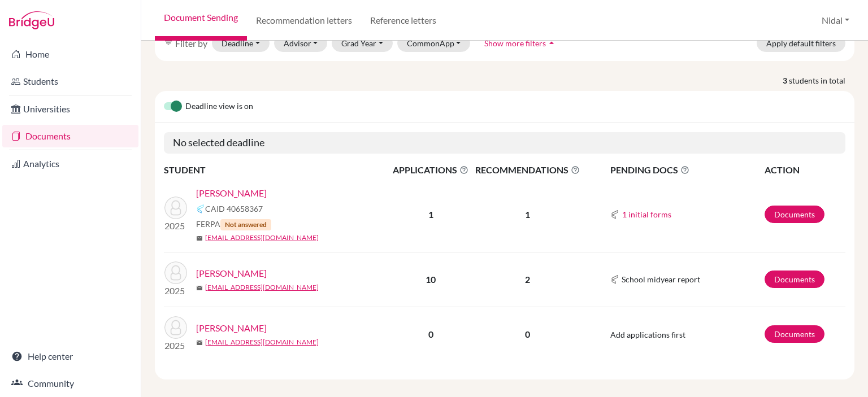 This screenshot has width=868, height=397. Describe the element at coordinates (70, 54) in the screenshot. I see `a: Home` at that location.